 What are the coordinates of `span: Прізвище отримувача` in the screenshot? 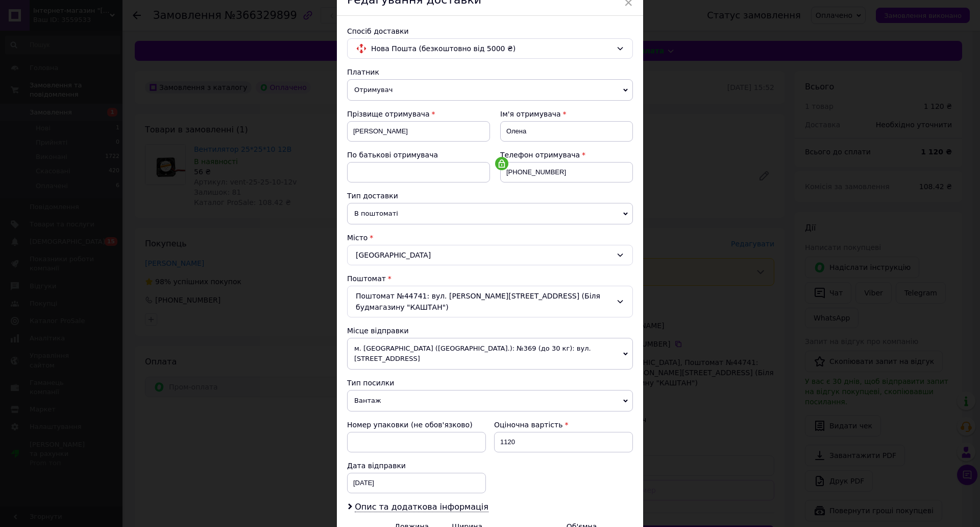 It's located at (389, 114).